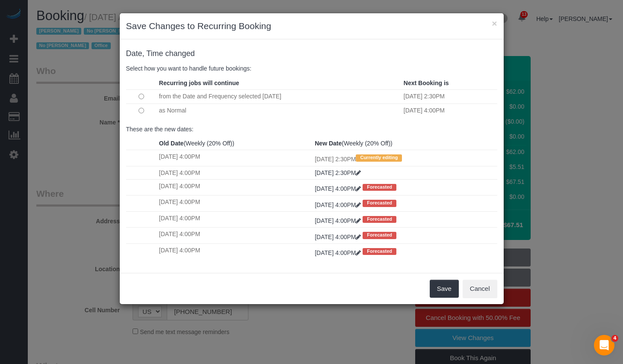 Image resolution: width=623 pixels, height=364 pixels. What do you see at coordinates (279, 111) in the screenshot?
I see `td: as Normal` at bounding box center [279, 111].